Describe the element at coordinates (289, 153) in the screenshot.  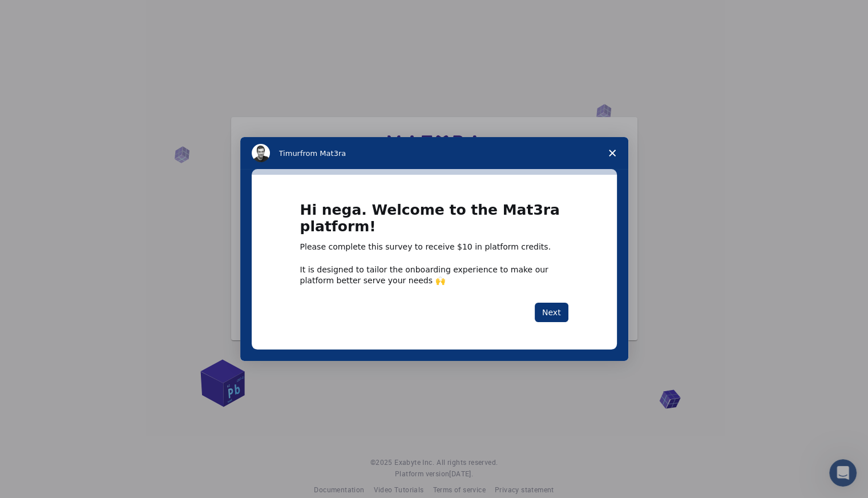
I see `span: Timur` at that location.